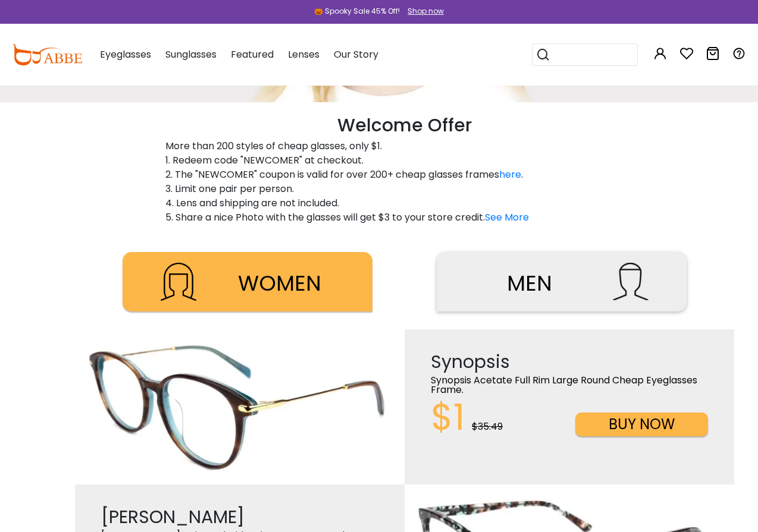 Image resolution: width=758 pixels, height=532 pixels. What do you see at coordinates (487, 426) in the screenshot?
I see `span: $35.49` at bounding box center [487, 426].